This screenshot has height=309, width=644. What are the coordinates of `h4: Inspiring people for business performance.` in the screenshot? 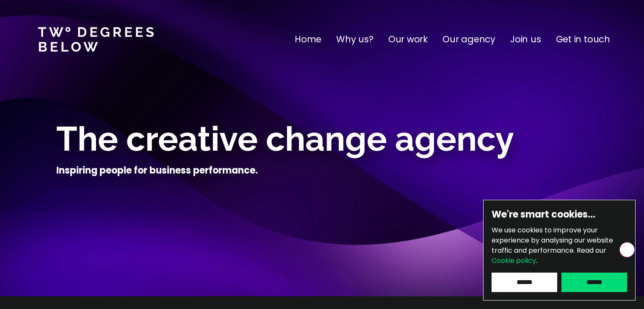 It's located at (157, 171).